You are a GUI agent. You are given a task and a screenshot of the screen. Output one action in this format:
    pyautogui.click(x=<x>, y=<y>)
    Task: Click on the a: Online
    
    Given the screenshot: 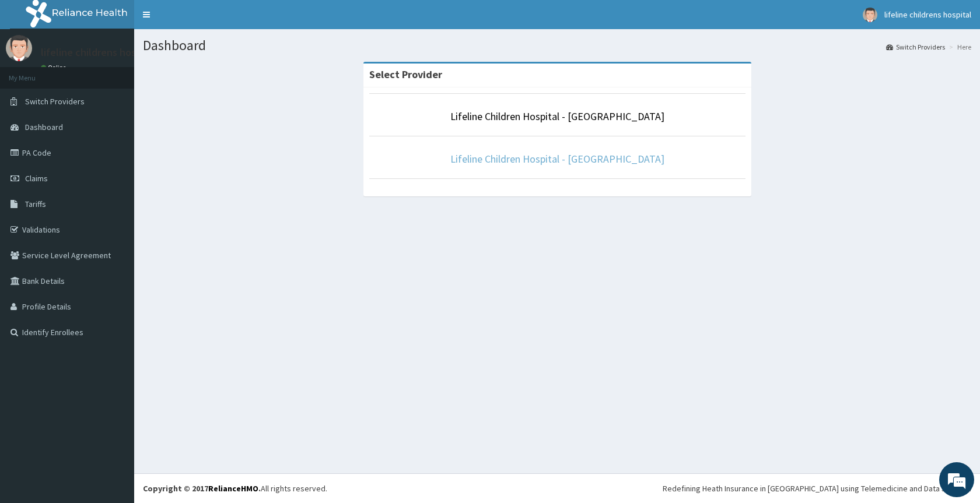 What is the action you would take?
    pyautogui.click(x=55, y=67)
    